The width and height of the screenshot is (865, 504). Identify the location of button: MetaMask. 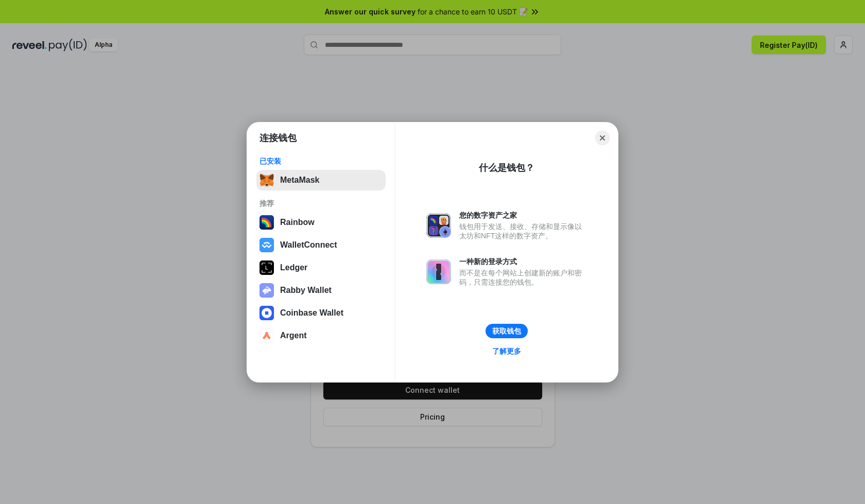
(321, 180).